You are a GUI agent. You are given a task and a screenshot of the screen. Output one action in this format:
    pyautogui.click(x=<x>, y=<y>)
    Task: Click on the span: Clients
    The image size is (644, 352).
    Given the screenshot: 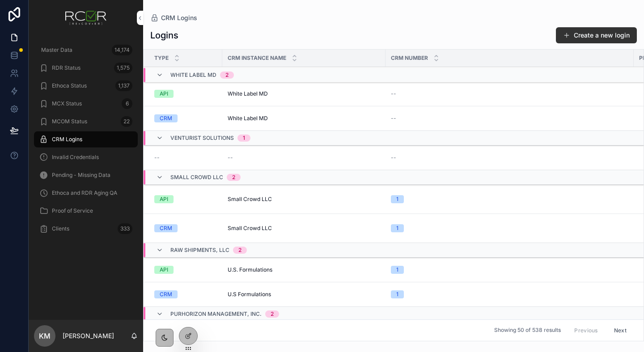 What is the action you would take?
    pyautogui.click(x=60, y=229)
    